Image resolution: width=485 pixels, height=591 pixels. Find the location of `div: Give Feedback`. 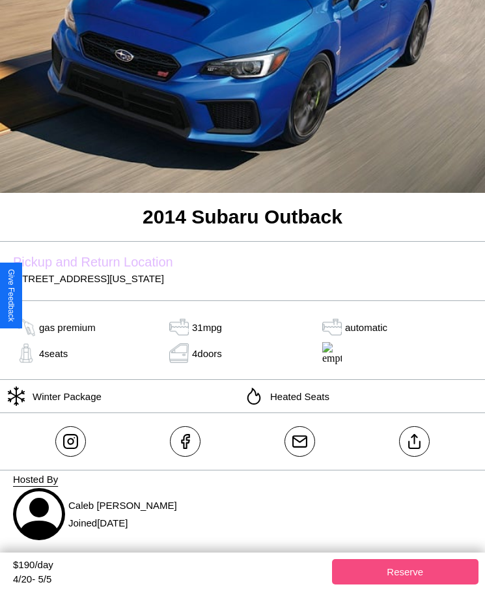

div: Give Feedback is located at coordinates (11, 295).